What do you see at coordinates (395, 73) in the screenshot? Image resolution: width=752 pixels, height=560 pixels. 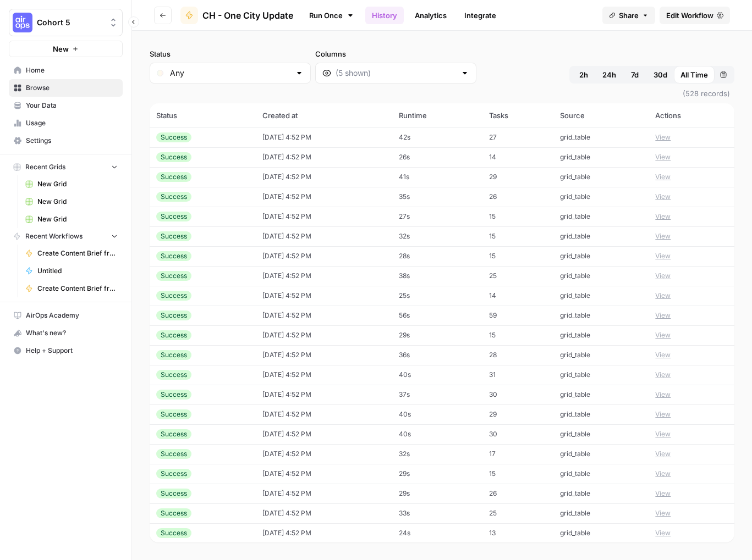 I see `input: (5 shown)` at bounding box center [395, 73].